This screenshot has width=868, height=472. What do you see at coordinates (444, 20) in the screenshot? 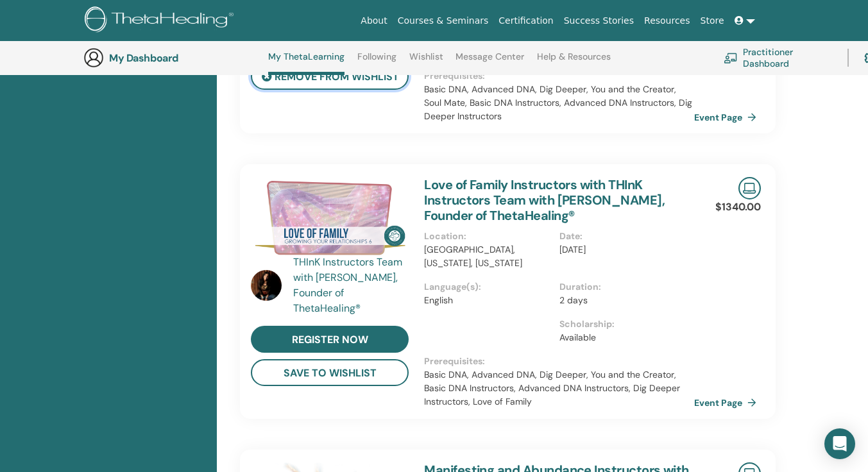
I see `a: Courses & Seminars` at bounding box center [444, 20].